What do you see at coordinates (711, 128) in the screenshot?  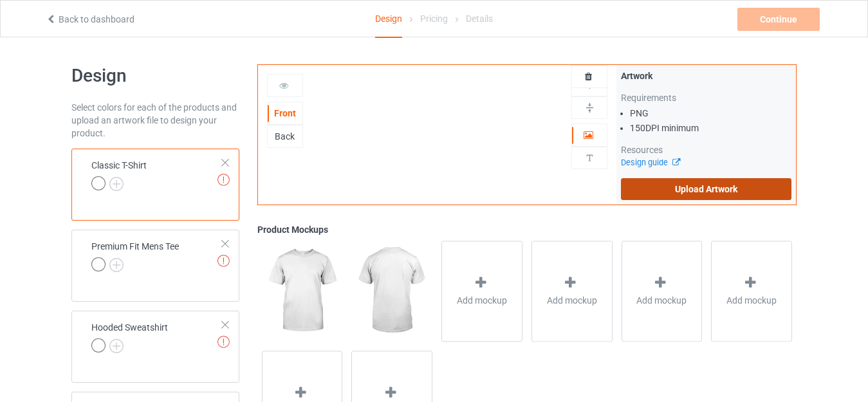 I see `li: 150 DPI minimum` at bounding box center [711, 128].